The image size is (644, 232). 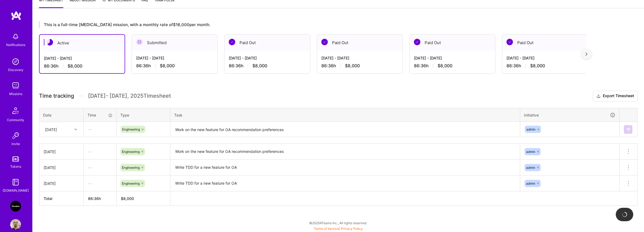 What do you see at coordinates (175, 42) in the screenshot?
I see `div: Submitted` at bounding box center [175, 42].